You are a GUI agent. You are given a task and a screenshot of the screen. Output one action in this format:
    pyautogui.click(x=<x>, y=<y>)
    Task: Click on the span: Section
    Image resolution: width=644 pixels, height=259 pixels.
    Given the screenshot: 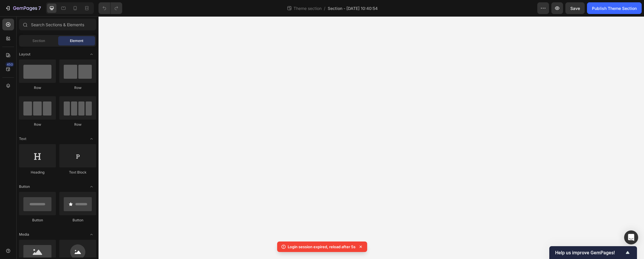 What is the action you would take?
    pyautogui.click(x=39, y=41)
    